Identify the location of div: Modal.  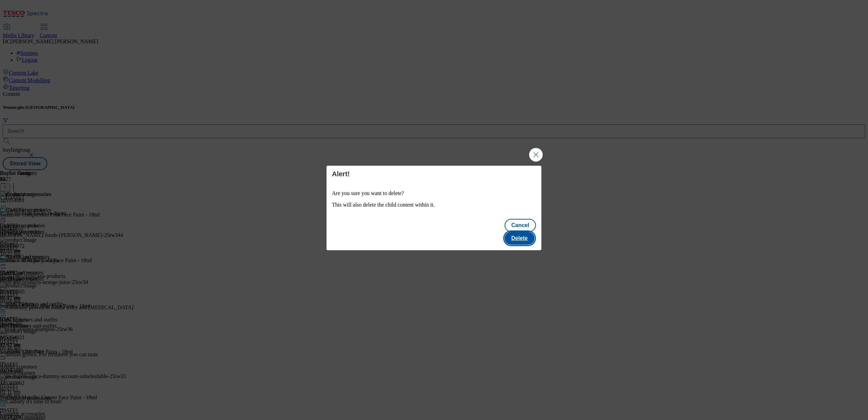
(434, 208).